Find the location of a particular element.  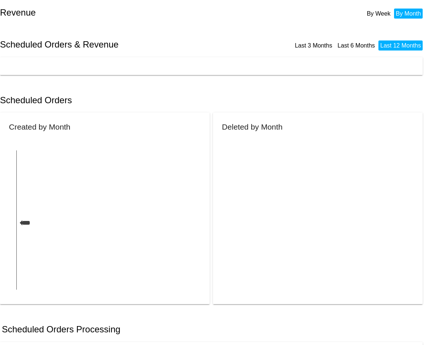

li: By Week is located at coordinates (378, 13).